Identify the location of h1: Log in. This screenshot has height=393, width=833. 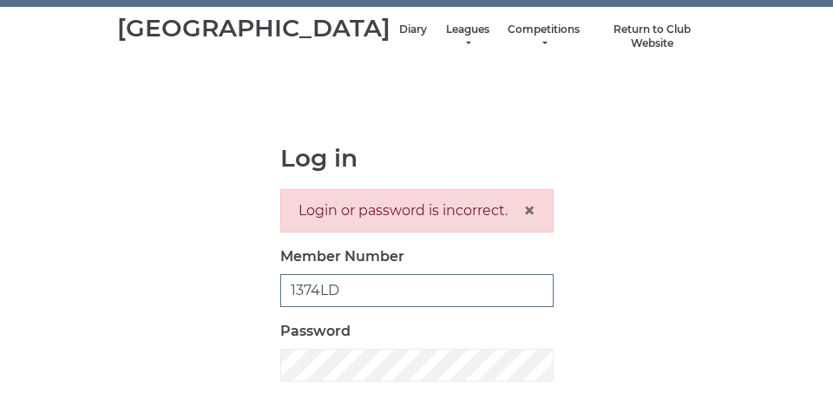
(417, 158).